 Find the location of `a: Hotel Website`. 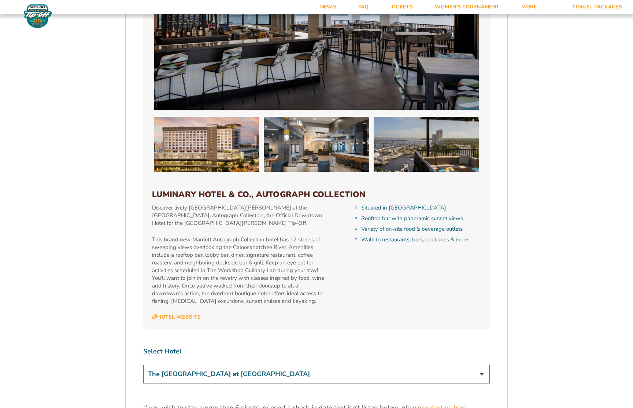

a: Hotel Website is located at coordinates (176, 317).